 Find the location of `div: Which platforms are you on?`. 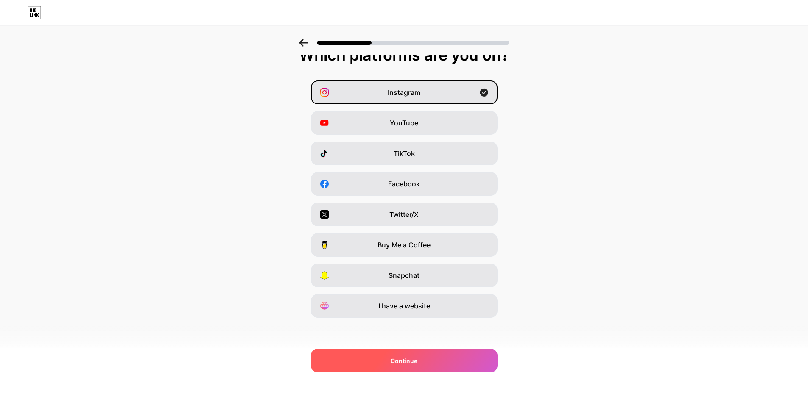

div: Which platforms are you on? is located at coordinates (404, 55).